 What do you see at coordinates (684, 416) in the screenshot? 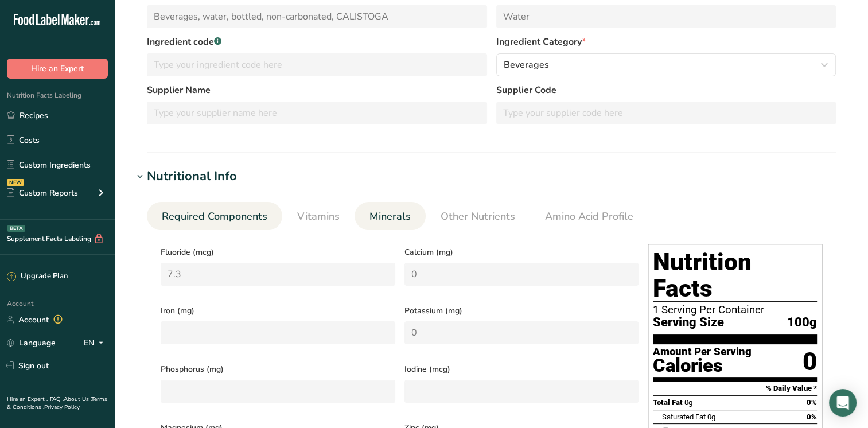
I see `span: Saturated Fat` at bounding box center [684, 416].